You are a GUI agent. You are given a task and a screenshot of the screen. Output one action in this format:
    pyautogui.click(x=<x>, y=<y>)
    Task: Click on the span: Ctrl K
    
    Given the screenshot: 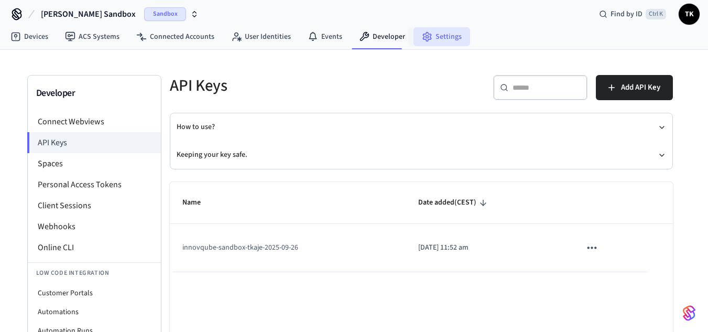 What is the action you would take?
    pyautogui.click(x=655, y=14)
    